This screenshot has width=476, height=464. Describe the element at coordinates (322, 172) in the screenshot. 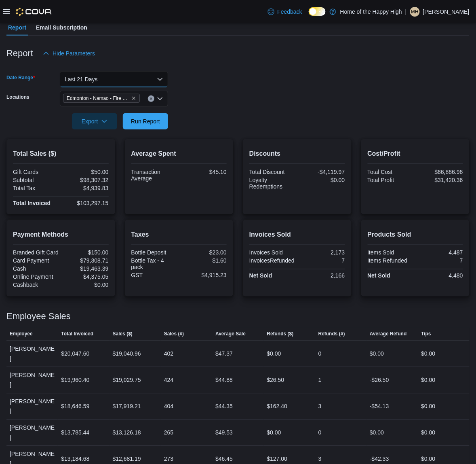

I see `div: -$4,119.97` at that location.